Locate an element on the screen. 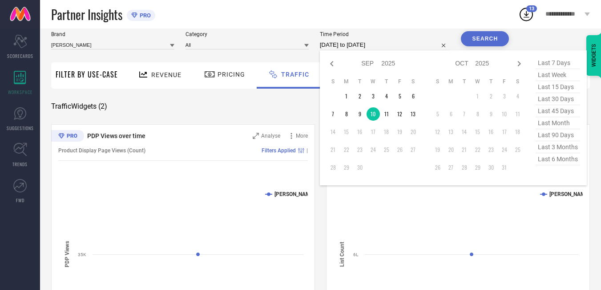 The height and width of the screenshot is (290, 601). td: Mon Oct 20 2025 is located at coordinates (451, 150).